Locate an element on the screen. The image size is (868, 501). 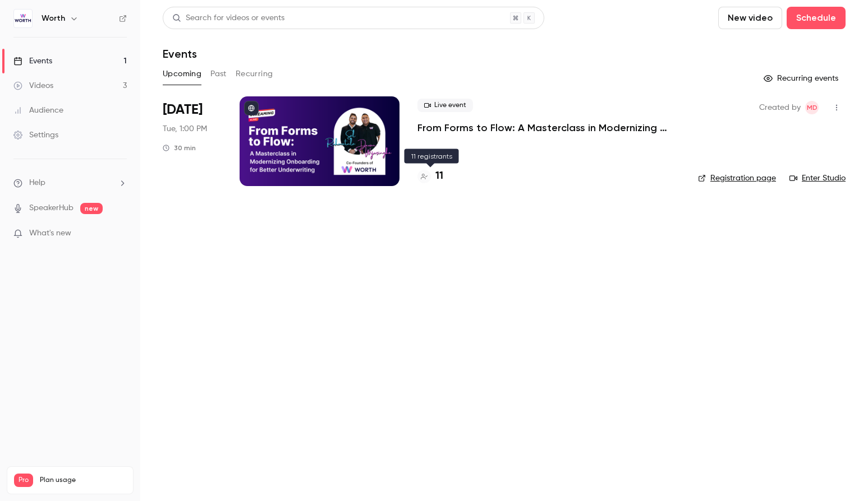
button: Past is located at coordinates (218, 74).